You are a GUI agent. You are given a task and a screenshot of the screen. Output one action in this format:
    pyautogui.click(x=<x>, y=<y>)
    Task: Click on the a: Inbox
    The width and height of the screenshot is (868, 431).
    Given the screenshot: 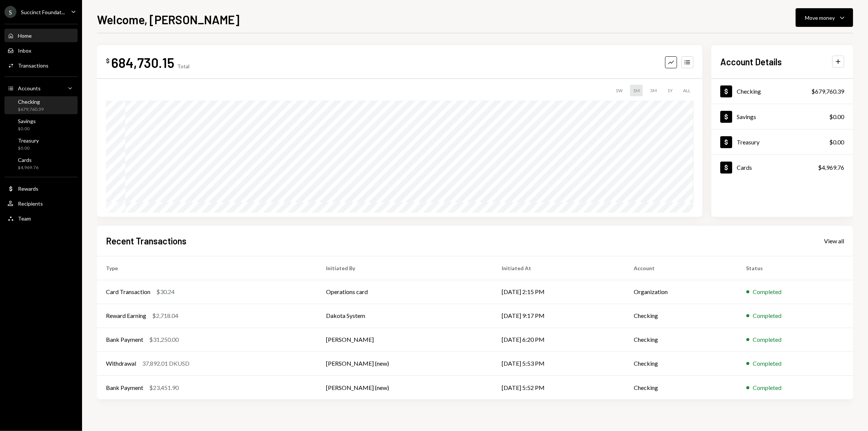 What is the action you would take?
    pyautogui.click(x=41, y=50)
    